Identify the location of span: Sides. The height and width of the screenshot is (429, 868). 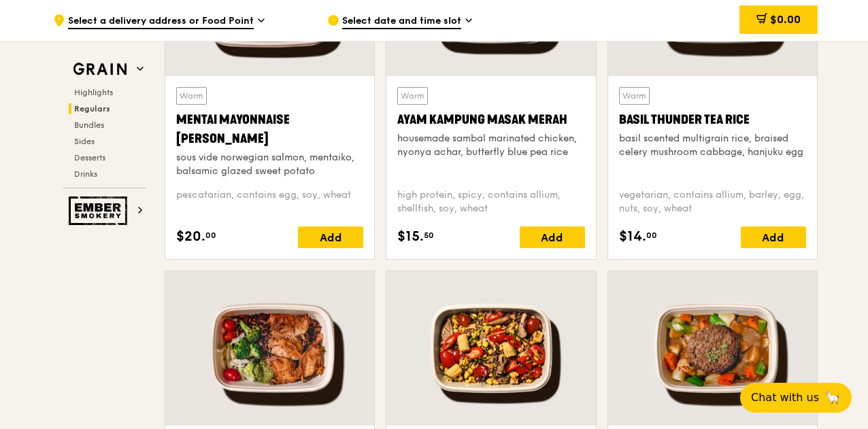
(84, 141).